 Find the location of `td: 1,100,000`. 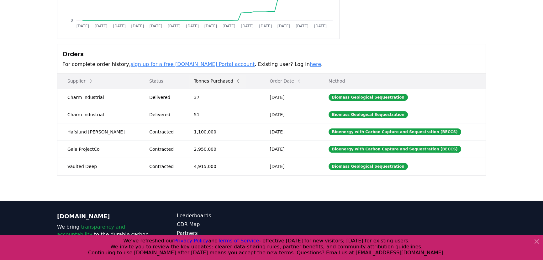

td: 1,100,000 is located at coordinates (222, 131).